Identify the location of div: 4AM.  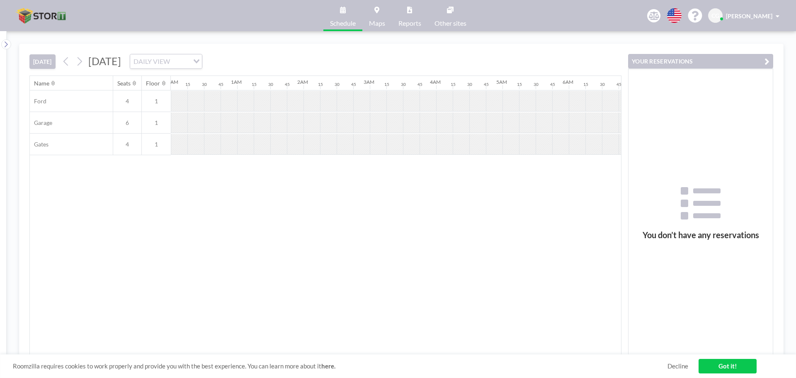
(435, 82).